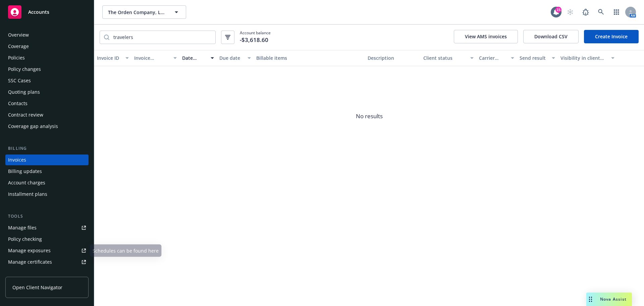 The height and width of the screenshot is (306, 644). I want to click on div: Billing updates, so click(25, 171).